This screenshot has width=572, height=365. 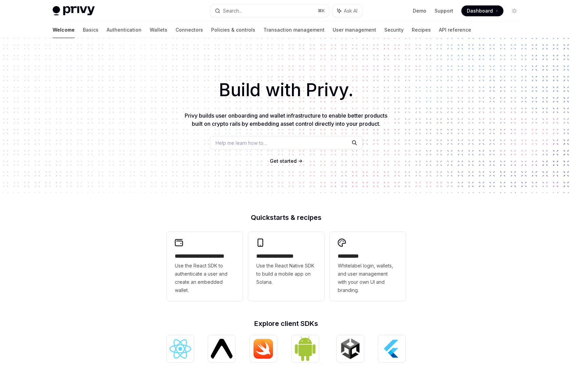 What do you see at coordinates (283, 161) in the screenshot?
I see `span: Get started` at bounding box center [283, 161].